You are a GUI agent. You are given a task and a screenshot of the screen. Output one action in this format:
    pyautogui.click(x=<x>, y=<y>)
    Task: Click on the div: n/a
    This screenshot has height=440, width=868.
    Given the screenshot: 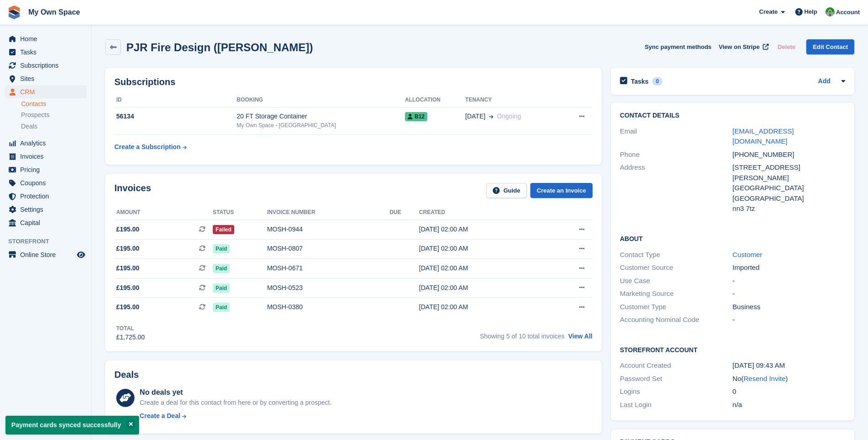 What is the action you would take?
    pyautogui.click(x=788, y=405)
    